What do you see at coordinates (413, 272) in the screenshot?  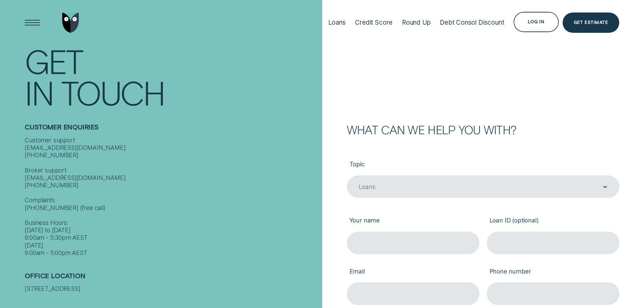 I see `label: Email` at bounding box center [413, 272].